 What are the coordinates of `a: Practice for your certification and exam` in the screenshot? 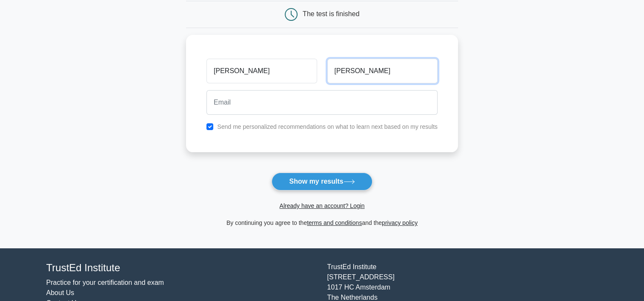 It's located at (105, 282).